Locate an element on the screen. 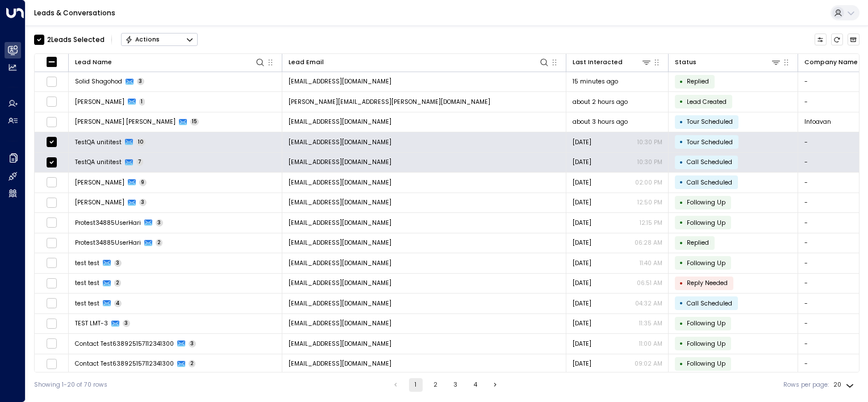  span: testclara89@yahoo.com is located at coordinates (340, 202).